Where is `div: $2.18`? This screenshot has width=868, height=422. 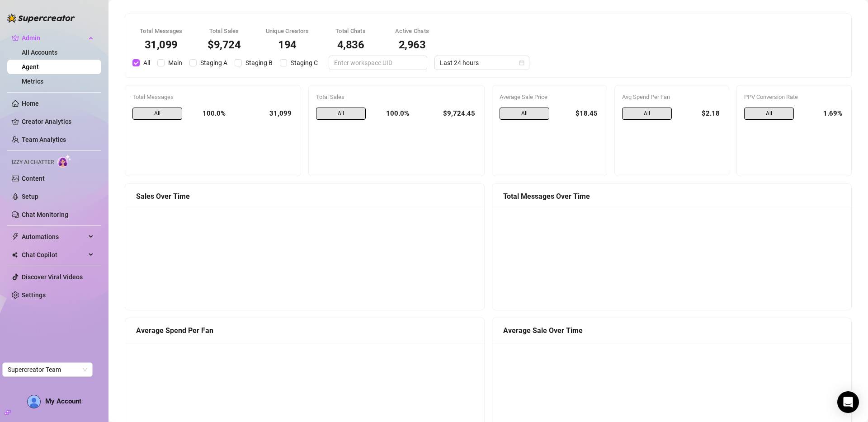 div: $2.18 is located at coordinates (700, 114).